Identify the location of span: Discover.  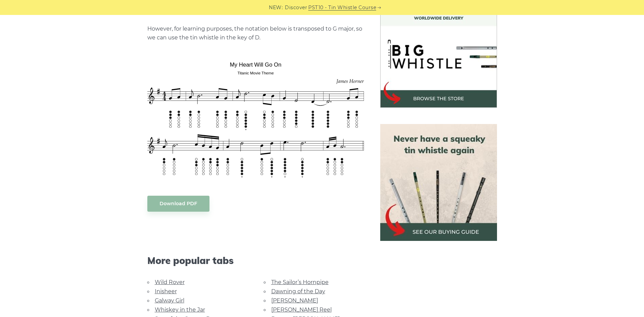
(296, 8).